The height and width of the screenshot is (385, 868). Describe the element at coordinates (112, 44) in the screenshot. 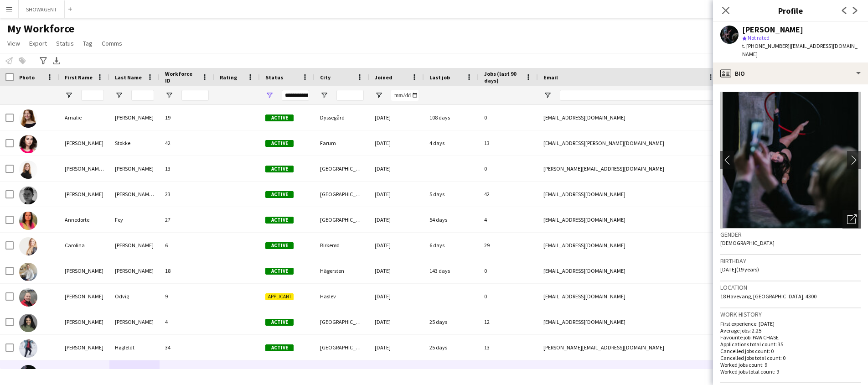

I see `a: Comms` at that location.